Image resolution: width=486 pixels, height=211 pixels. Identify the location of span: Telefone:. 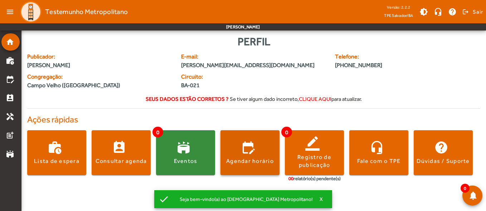
(389, 57).